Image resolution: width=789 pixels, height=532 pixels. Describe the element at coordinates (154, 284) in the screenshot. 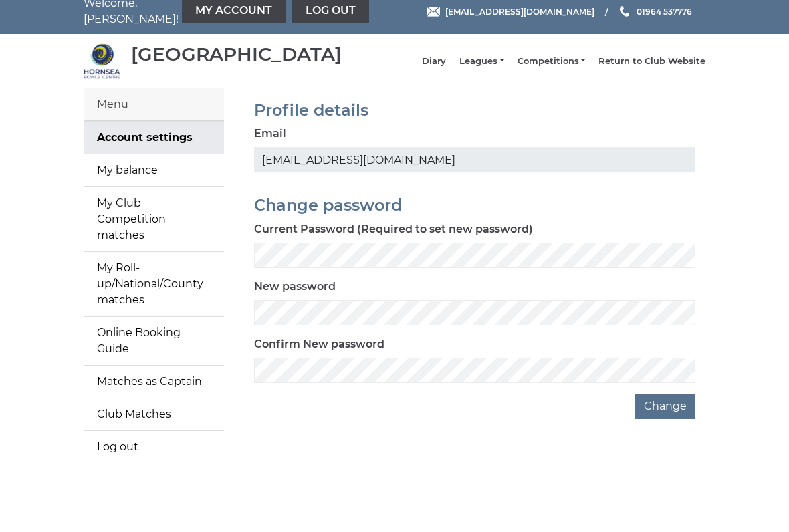

I see `a: My Roll-up/National/County matches` at that location.